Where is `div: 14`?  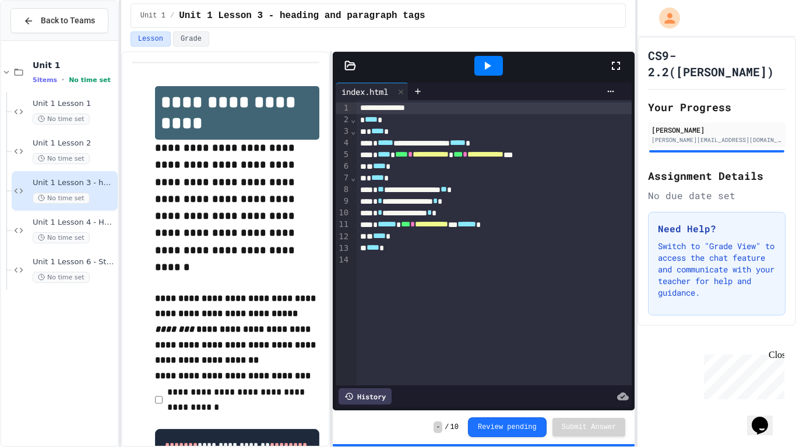
div: 14 is located at coordinates (343, 260).